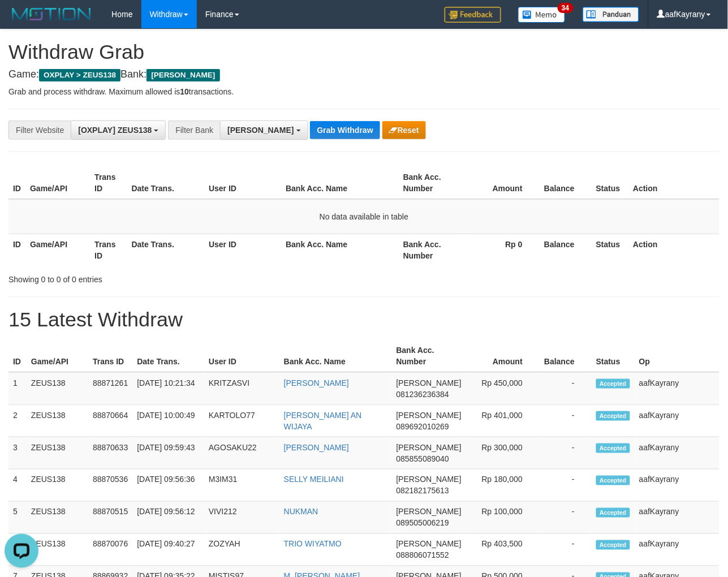  I want to click on td: 88870664, so click(110, 421).